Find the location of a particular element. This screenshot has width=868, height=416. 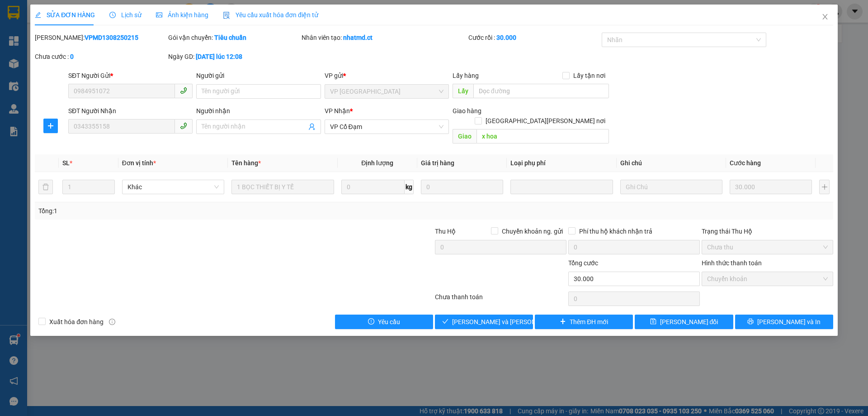

label: Hình thức thanh toán is located at coordinates (732, 263).